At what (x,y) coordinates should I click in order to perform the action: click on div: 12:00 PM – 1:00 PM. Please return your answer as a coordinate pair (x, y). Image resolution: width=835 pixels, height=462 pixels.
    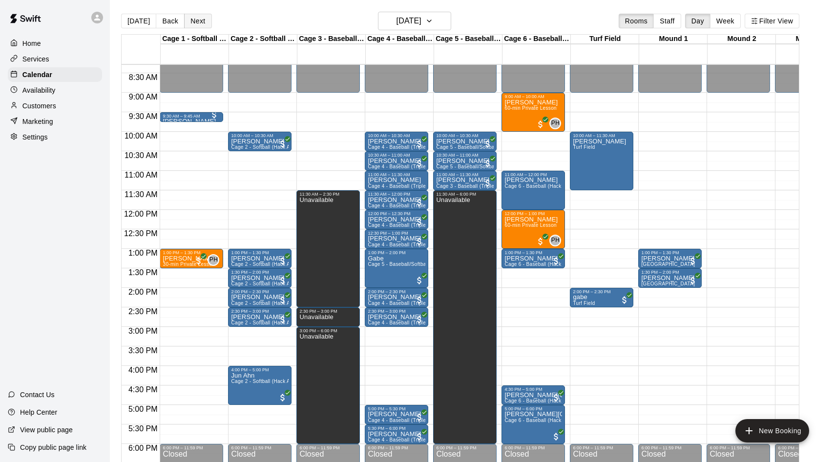
    Looking at the image, I should click on (533, 214).